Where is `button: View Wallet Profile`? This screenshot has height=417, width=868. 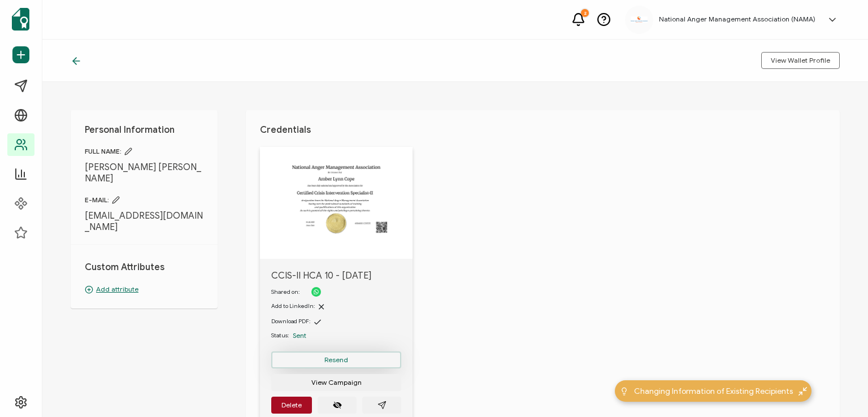 button: View Wallet Profile is located at coordinates (800, 60).